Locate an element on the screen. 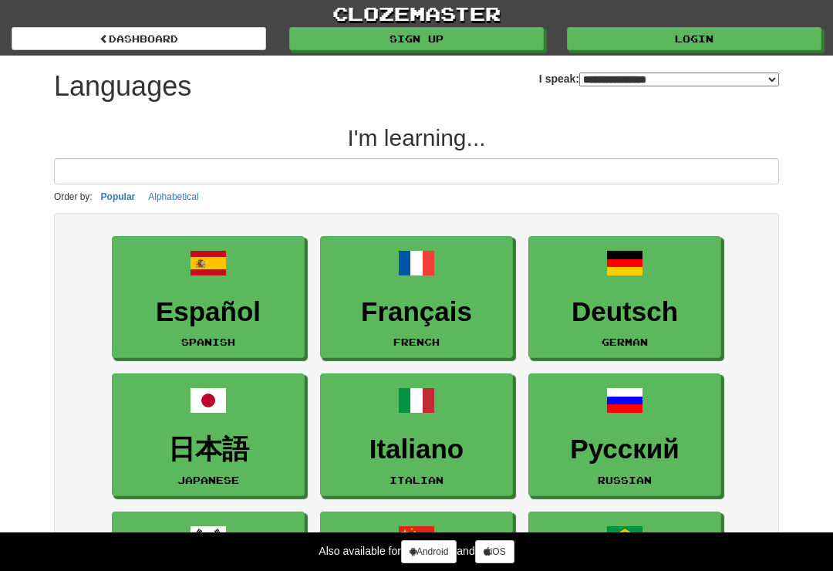 The image size is (833, 571). label: I speak: is located at coordinates (659, 79).